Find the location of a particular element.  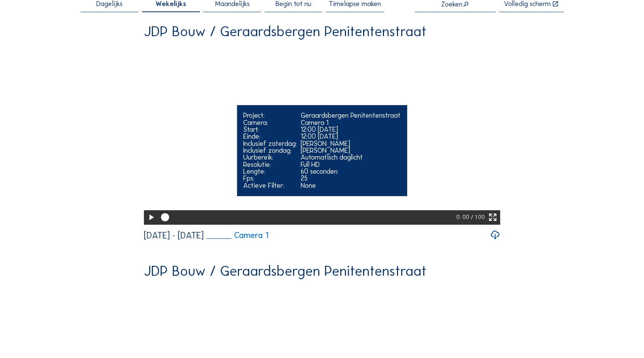

div: Volledig scherm is located at coordinates (528, 4).